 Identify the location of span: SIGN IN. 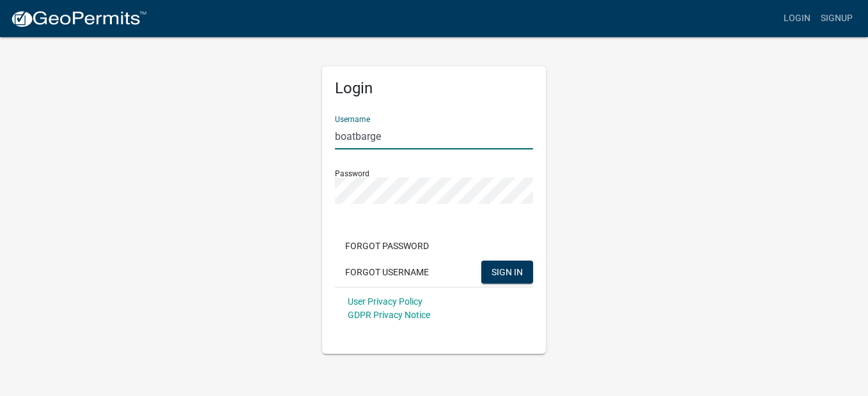
(507, 272).